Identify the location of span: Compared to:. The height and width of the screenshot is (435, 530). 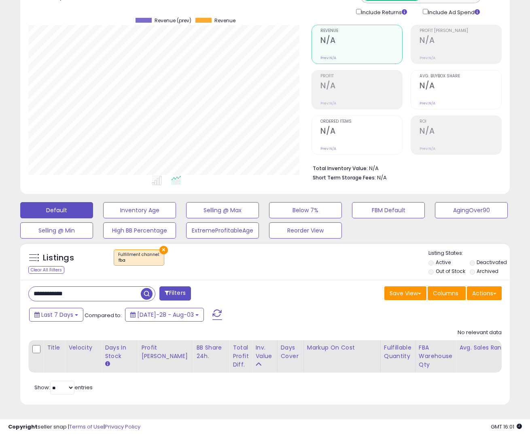
(103, 315).